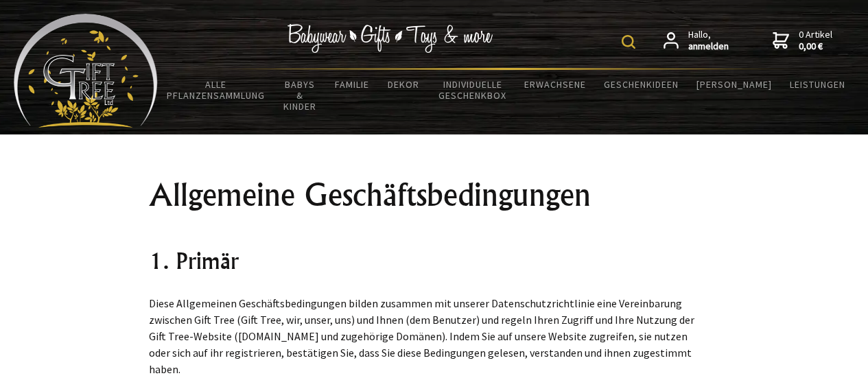  Describe the element at coordinates (390, 39) in the screenshot. I see `img: Babykleidung - Geschenke - Spielzeug & mehr` at that location.